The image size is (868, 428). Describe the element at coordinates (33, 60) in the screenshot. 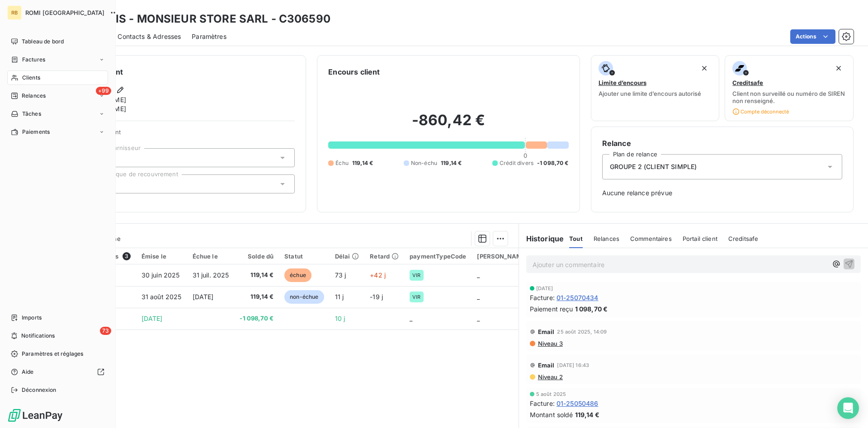

I see `span: Factures` at that location.